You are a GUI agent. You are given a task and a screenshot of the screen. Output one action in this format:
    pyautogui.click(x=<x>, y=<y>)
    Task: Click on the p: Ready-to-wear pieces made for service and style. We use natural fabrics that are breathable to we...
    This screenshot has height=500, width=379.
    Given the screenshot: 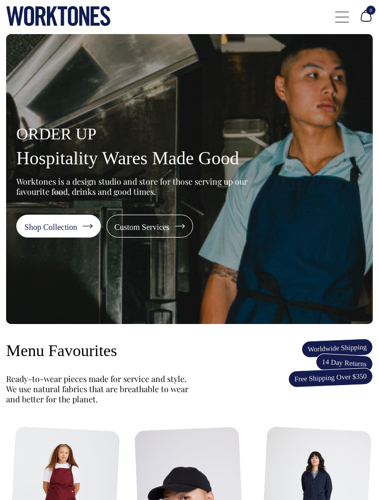 What is the action you would take?
    pyautogui.click(x=98, y=389)
    